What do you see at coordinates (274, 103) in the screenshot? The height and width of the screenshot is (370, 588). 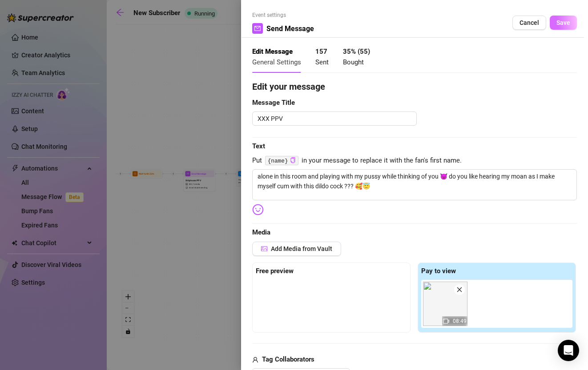 I see `strong: Message Title` at bounding box center [274, 103].